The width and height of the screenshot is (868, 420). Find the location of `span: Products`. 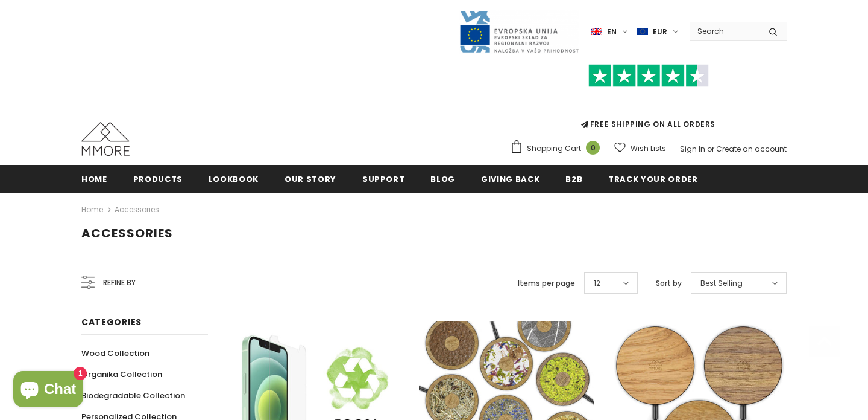

span: Products is located at coordinates (158, 178).